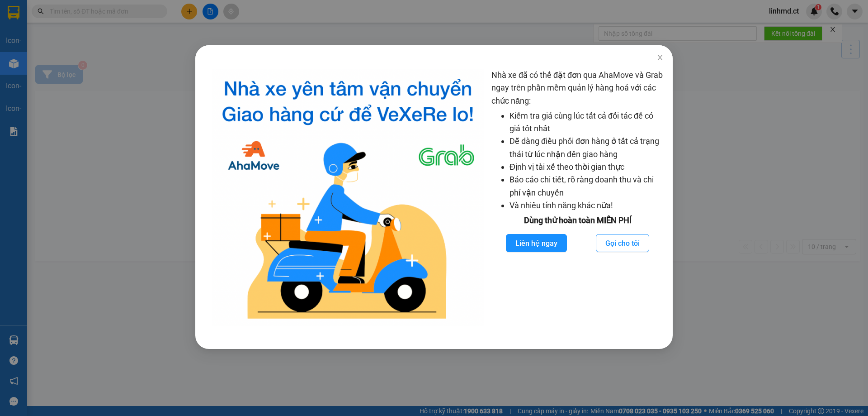 Image resolution: width=868 pixels, height=416 pixels. What do you see at coordinates (660, 58) in the screenshot?
I see `button: Close` at bounding box center [660, 58].